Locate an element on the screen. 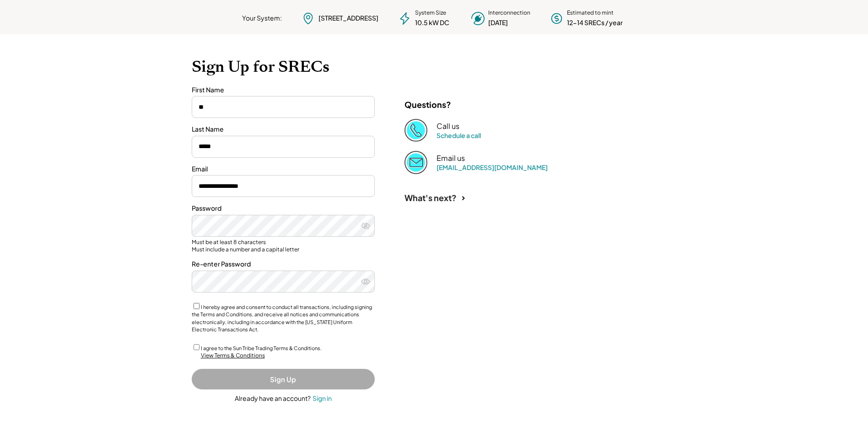  div: Call us is located at coordinates (448, 126).